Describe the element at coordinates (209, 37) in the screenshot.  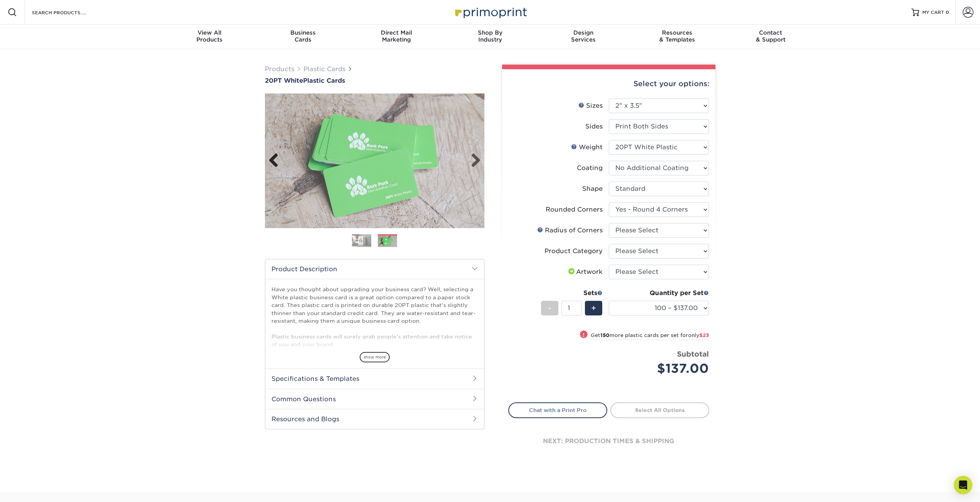
I see `a: View AllProducts` at that location.